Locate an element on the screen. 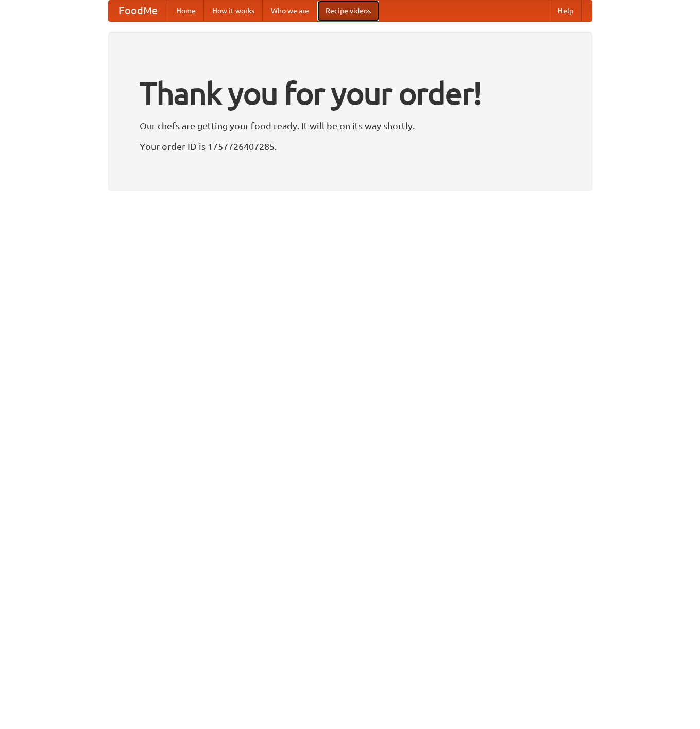 The width and height of the screenshot is (700, 729). a: Home is located at coordinates (186, 11).